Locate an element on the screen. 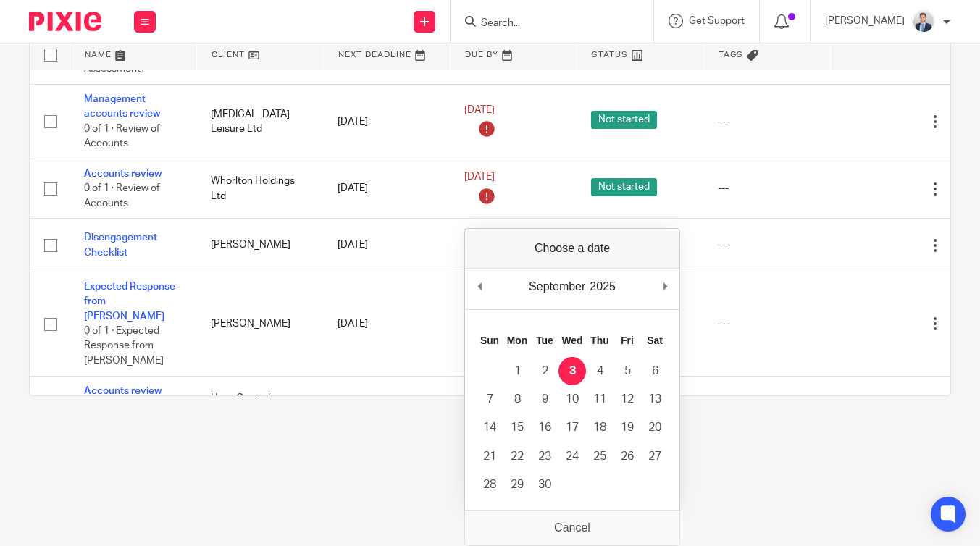 The image size is (980, 546). span: Get Support is located at coordinates (716, 21).